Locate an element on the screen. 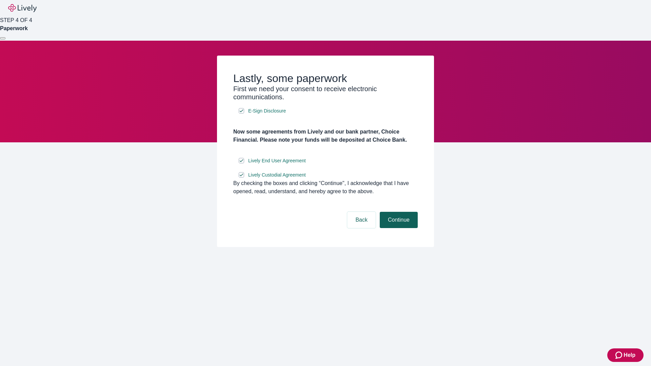 This screenshot has width=651, height=366. svg: Zendesk support icon is located at coordinates (619, 355).